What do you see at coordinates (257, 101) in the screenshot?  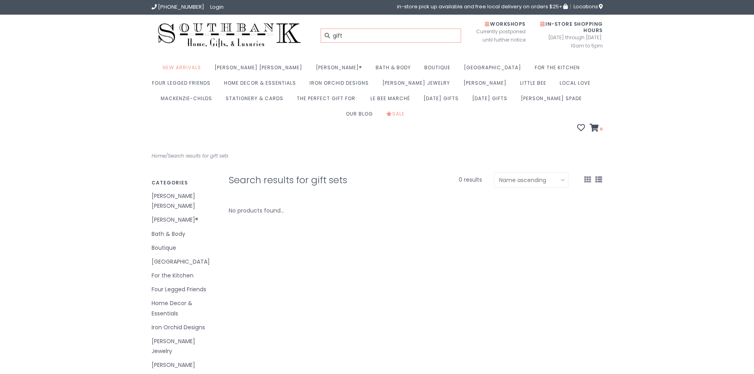 I see `a: Stationery & Cards` at bounding box center [257, 101].